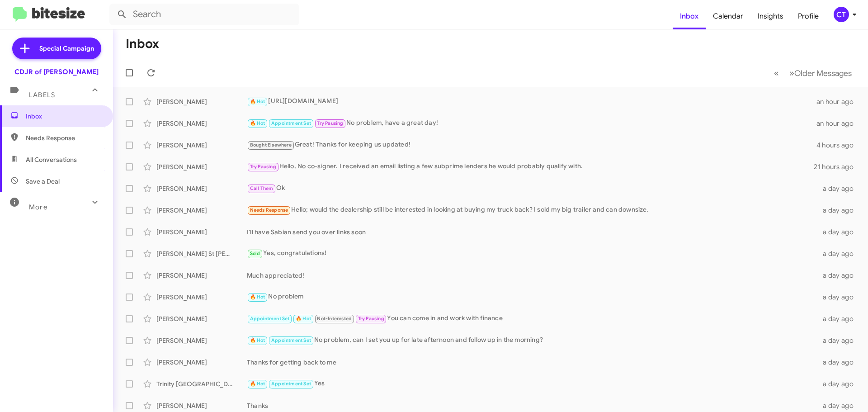 The width and height of the screenshot is (868, 412). I want to click on span: Call Them, so click(262, 188).